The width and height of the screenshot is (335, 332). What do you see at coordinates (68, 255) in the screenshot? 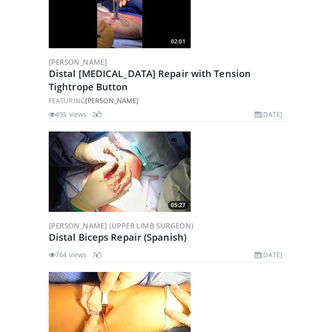
I see `li: 764 views` at bounding box center [68, 255].